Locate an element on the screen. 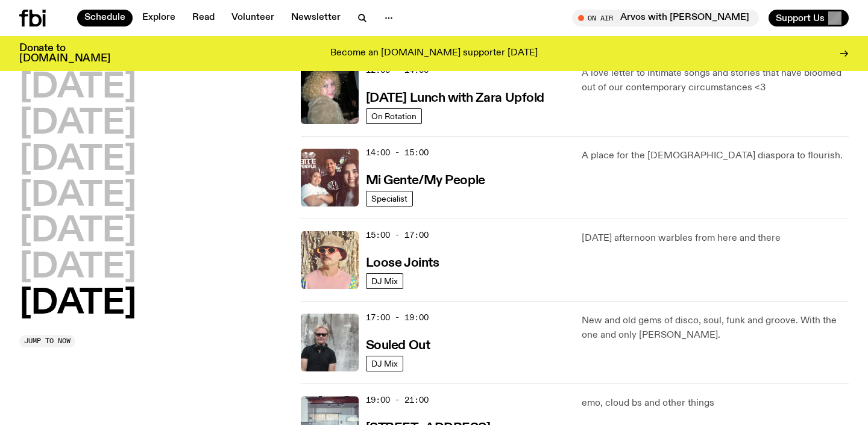 This screenshot has height=425, width=868. a: Volunteer is located at coordinates (253, 18).